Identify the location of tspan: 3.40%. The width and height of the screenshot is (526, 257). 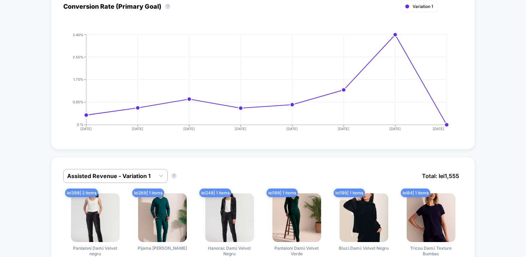
(78, 34).